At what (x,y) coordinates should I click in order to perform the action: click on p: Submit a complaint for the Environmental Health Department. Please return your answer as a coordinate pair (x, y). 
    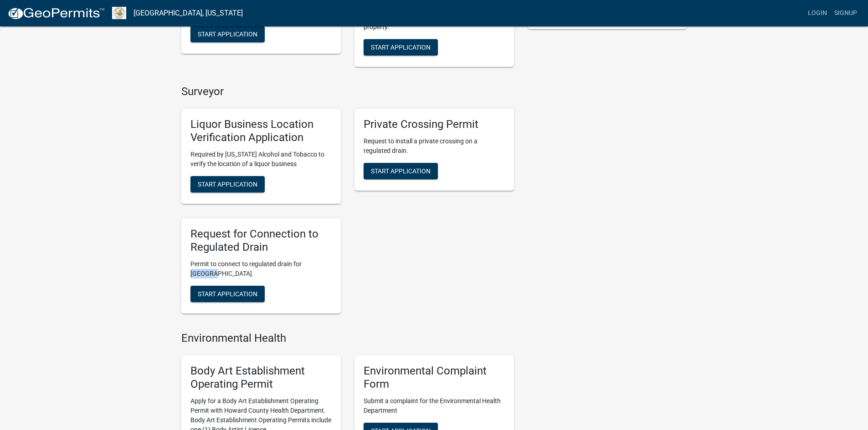
    Looking at the image, I should click on (434, 406).